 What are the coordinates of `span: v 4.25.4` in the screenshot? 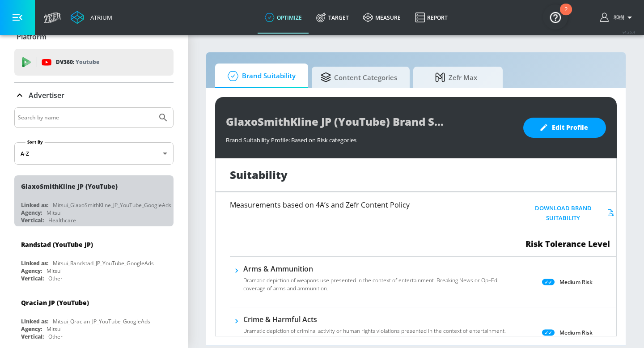 It's located at (629, 32).